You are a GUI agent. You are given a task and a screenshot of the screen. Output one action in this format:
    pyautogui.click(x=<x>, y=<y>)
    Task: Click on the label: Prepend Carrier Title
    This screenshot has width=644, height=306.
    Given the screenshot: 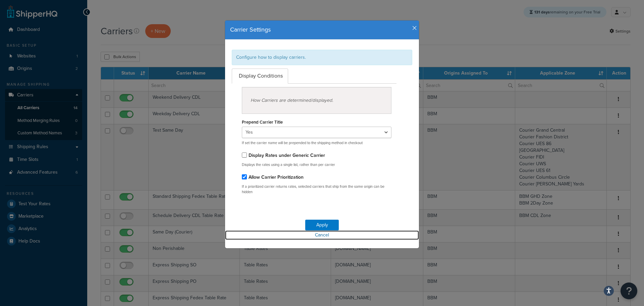 What is the action you would take?
    pyautogui.click(x=262, y=122)
    